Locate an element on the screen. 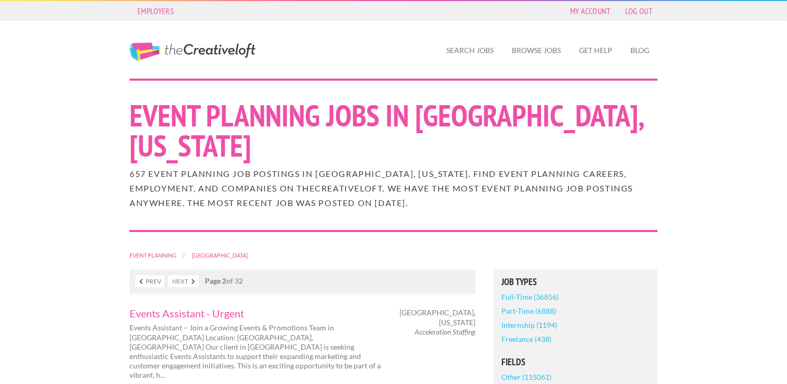 The height and width of the screenshot is (384, 787). nav: of 32 is located at coordinates (302, 281).